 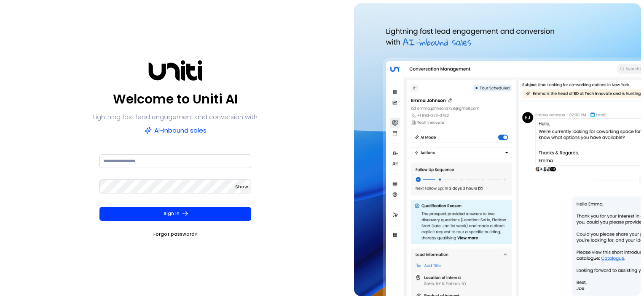 I want to click on p: AI-inbound sales, so click(x=176, y=131).